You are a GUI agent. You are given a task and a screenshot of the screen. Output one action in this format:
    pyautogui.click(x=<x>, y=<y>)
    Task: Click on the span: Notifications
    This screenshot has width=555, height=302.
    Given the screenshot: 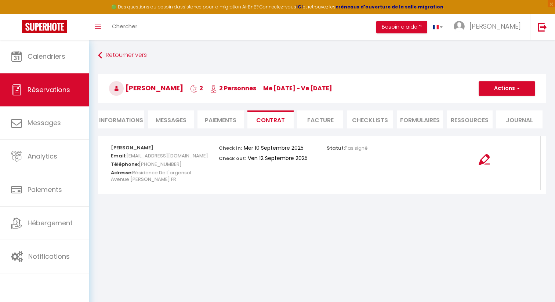 What is the action you would take?
    pyautogui.click(x=49, y=256)
    